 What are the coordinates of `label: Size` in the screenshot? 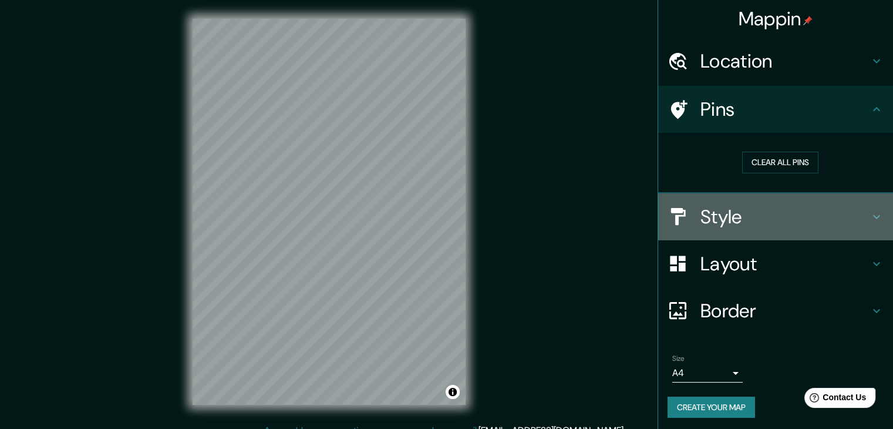 It's located at (678, 357).